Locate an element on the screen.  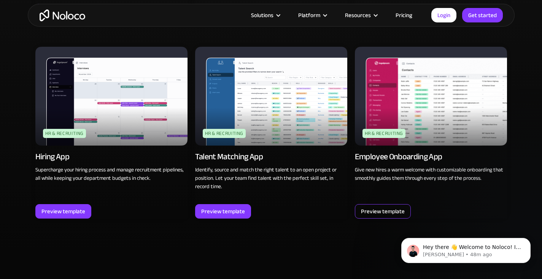
a: Pricing is located at coordinates (404, 15).